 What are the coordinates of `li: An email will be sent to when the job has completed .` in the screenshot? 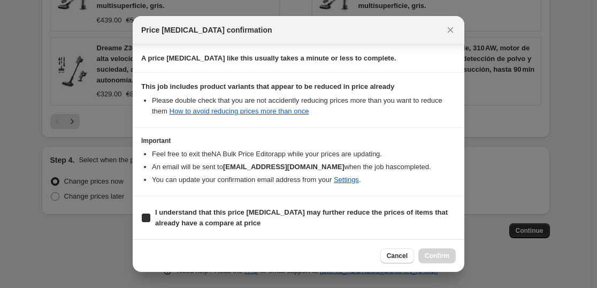 It's located at (304, 167).